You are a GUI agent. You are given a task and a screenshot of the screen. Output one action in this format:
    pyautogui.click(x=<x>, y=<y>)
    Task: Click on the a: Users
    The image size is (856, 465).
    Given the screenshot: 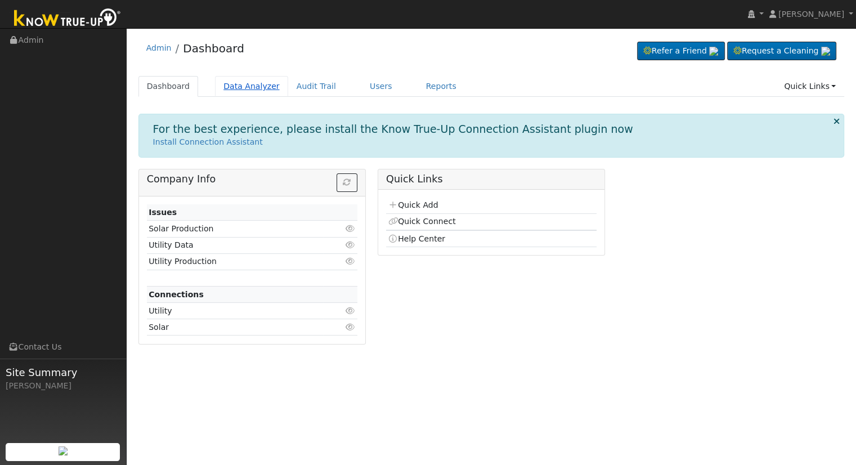 What is the action you would take?
    pyautogui.click(x=381, y=86)
    